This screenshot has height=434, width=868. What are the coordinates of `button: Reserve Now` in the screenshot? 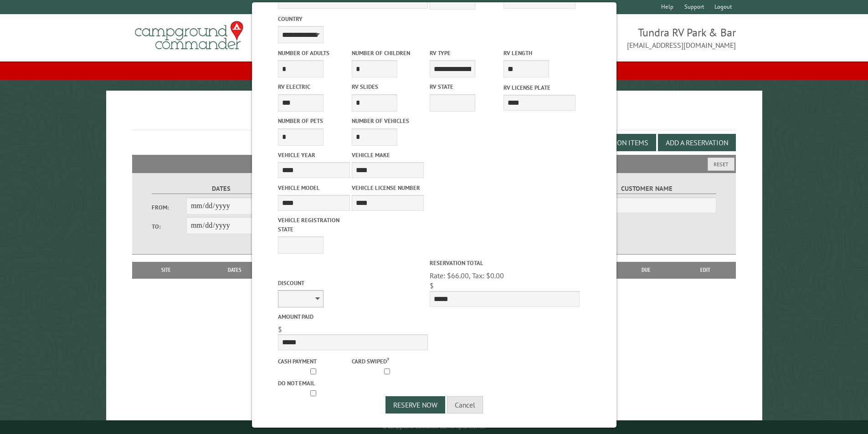 It's located at (415, 405).